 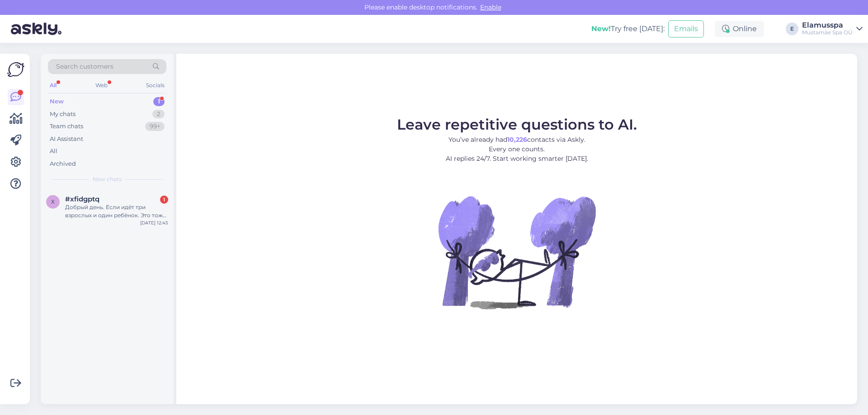 I want to click on div: Elamusspa, so click(x=827, y=25).